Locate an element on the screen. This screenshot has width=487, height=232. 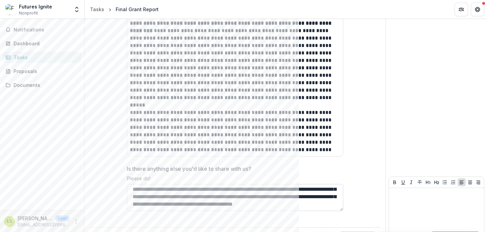
span: Notifications is located at coordinates (46, 30).